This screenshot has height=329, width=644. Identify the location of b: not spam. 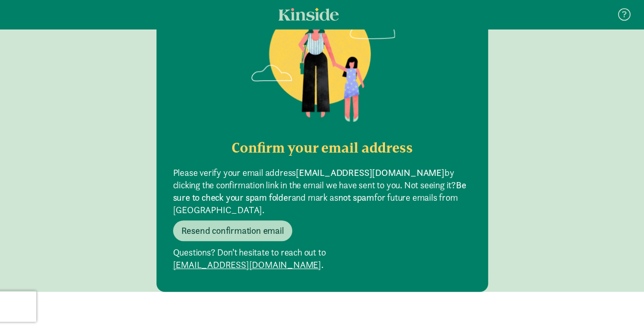
(356, 197).